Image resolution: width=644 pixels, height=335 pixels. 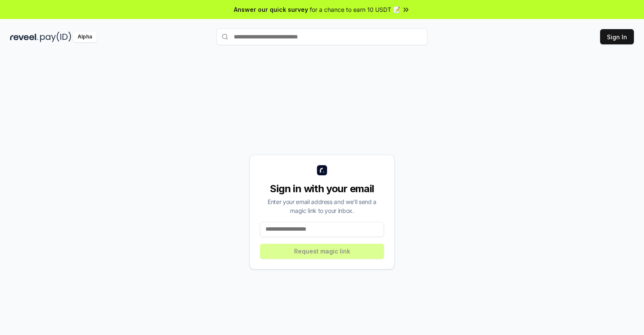 What do you see at coordinates (24, 37) in the screenshot?
I see `img: reveel_dark` at bounding box center [24, 37].